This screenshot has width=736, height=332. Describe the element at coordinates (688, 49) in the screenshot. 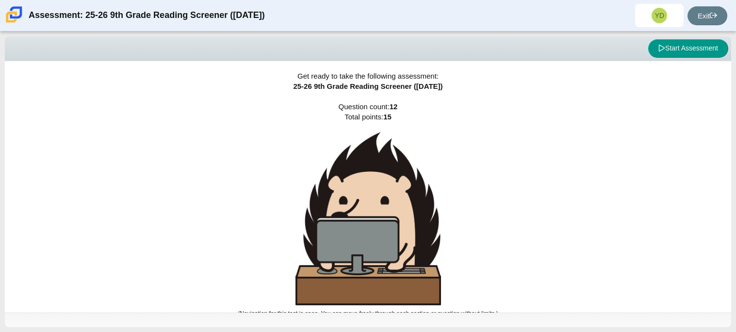

I see `button: Start Assessment` at that location.